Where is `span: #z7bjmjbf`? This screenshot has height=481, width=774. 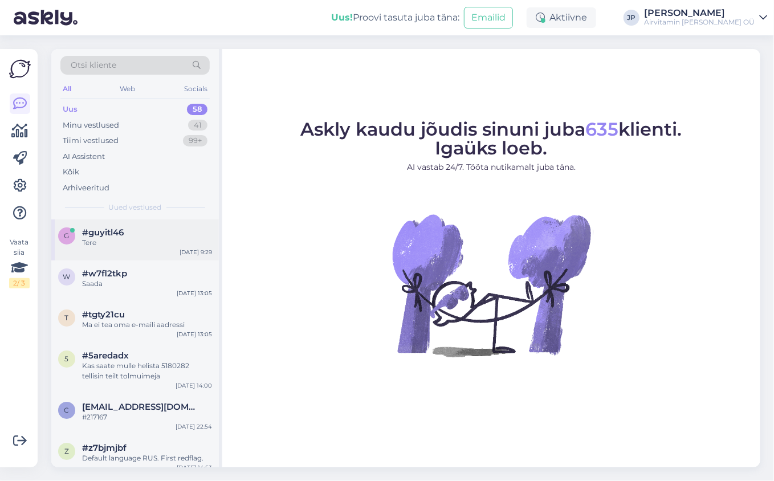
span: #z7bjmjbf is located at coordinates (104, 448).